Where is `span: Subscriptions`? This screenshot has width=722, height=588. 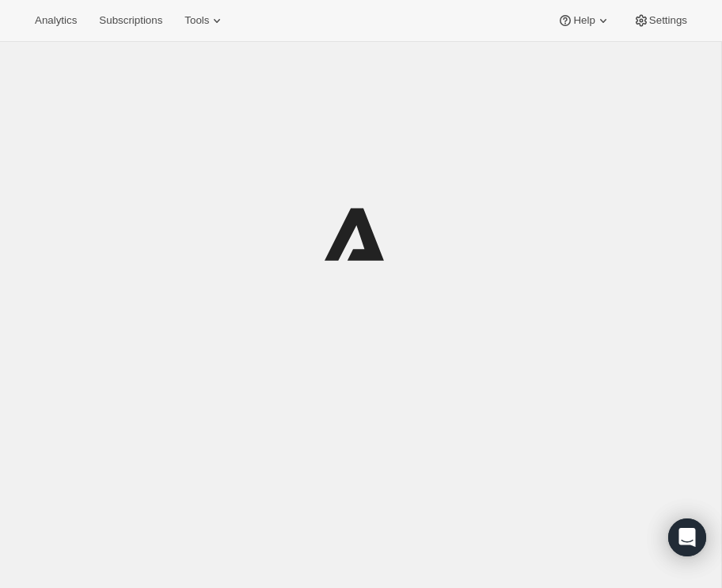
span: Subscriptions is located at coordinates (130, 20).